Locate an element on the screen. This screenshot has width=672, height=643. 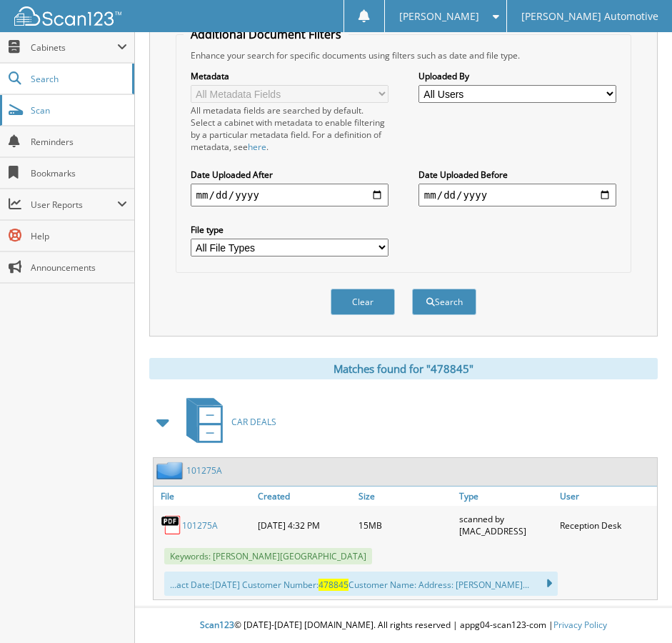
legend: Additional Document Filters is located at coordinates (266, 34).